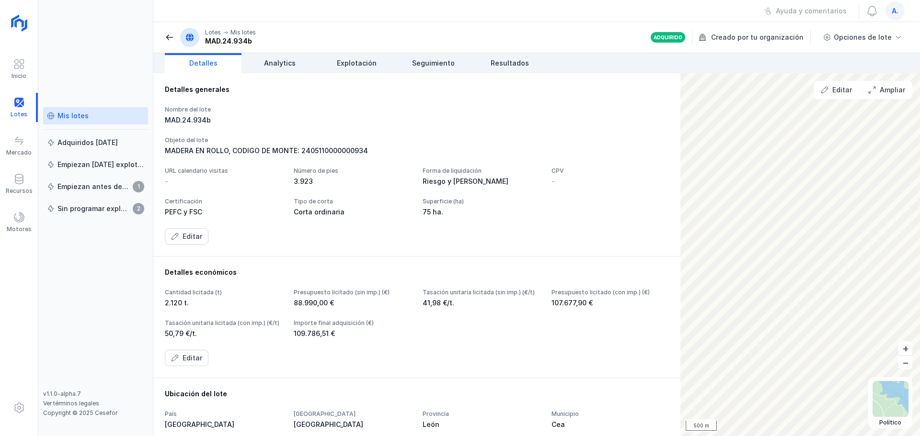  I want to click on span: Detalles, so click(203, 63).